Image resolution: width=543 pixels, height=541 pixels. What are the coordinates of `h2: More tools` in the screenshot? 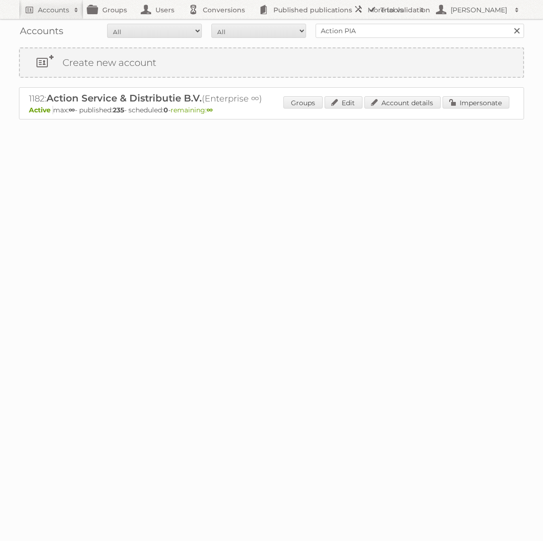 It's located at (392, 10).